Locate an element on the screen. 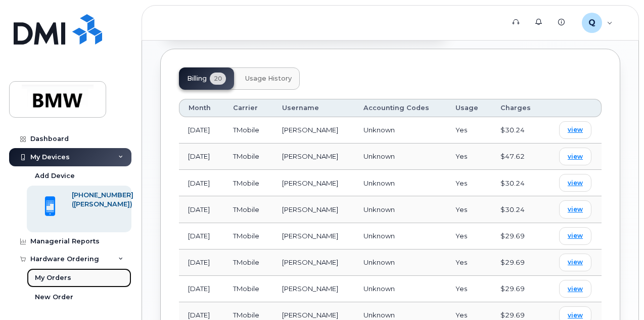 Image resolution: width=644 pixels, height=320 pixels. th: Carrier is located at coordinates (249, 108).